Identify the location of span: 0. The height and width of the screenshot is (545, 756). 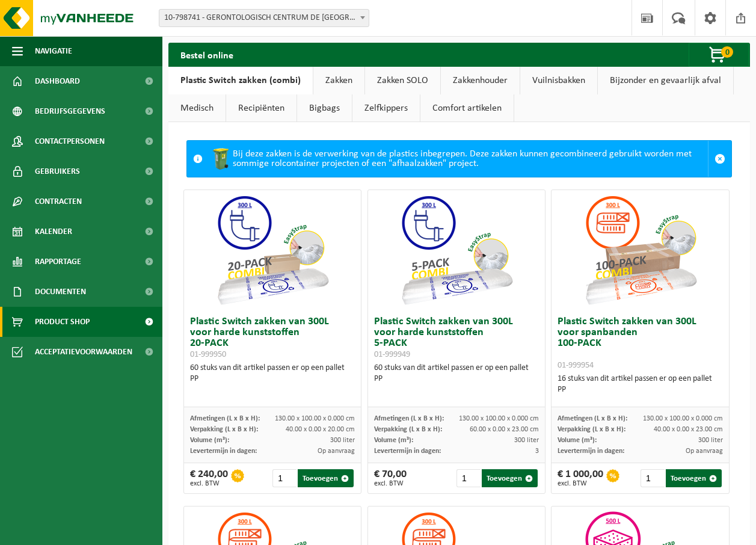
(727, 52).